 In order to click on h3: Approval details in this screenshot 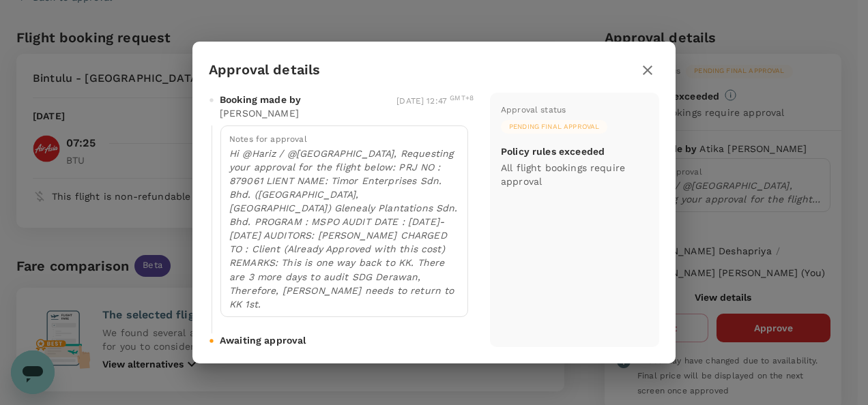, I will do `click(264, 69)`.